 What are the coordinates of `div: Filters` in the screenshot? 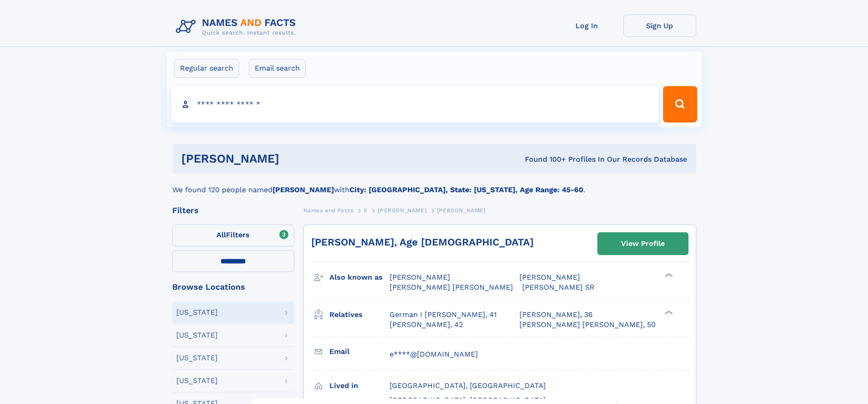 It's located at (233, 211).